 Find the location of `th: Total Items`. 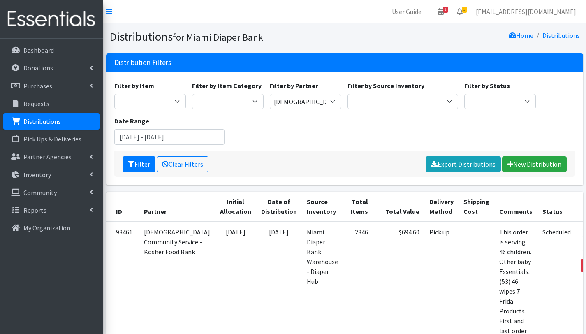

th: Total Items is located at coordinates (358, 206).